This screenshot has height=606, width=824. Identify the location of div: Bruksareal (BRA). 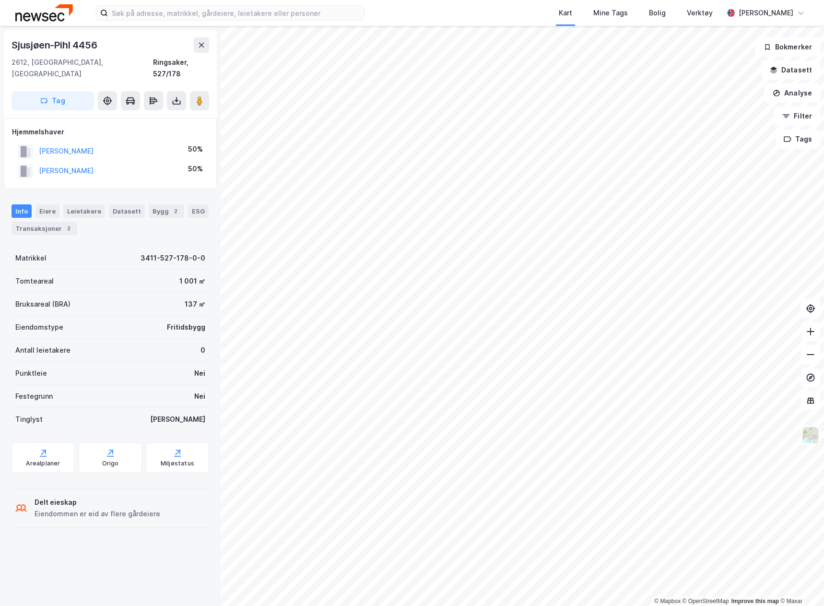
(43, 304).